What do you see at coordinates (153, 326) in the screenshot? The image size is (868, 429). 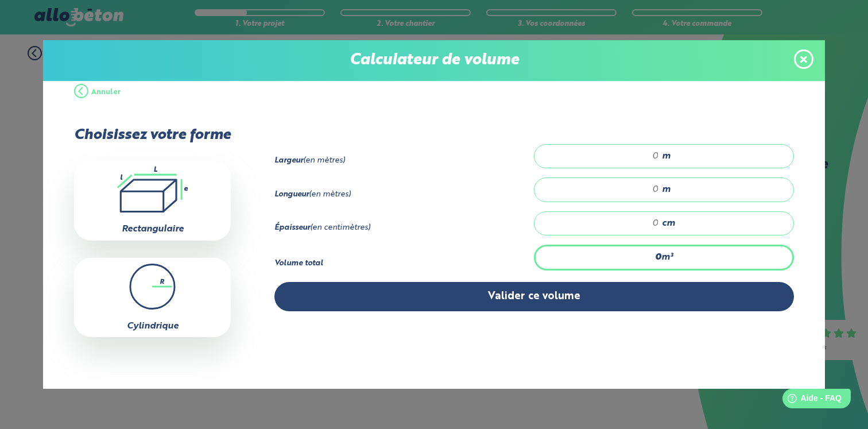 I see `label: Cylindrique` at bounding box center [153, 326].